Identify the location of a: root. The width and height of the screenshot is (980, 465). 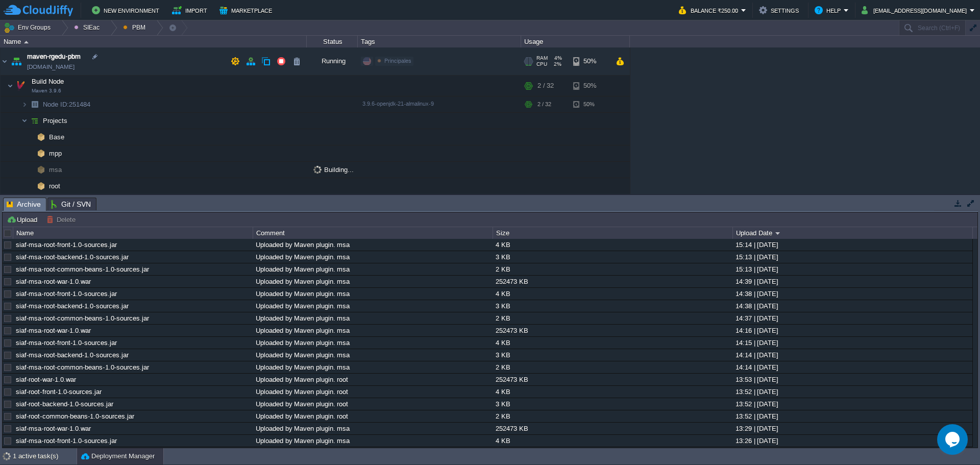
(54, 186).